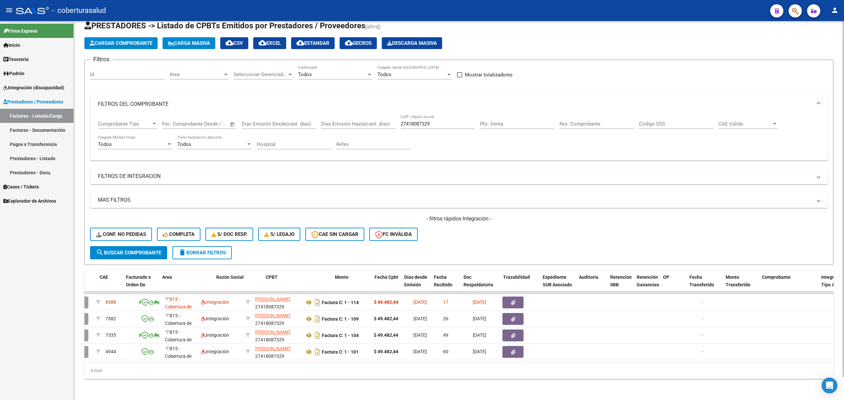 The height and width of the screenshot is (400, 844). What do you see at coordinates (9, 10) in the screenshot?
I see `mat-icon: menu` at bounding box center [9, 10].